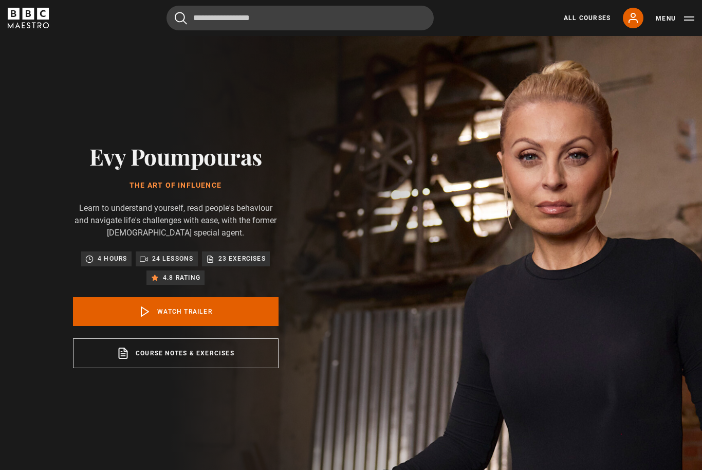 This screenshot has height=470, width=702. Describe the element at coordinates (28, 18) in the screenshot. I see `svg: BBC Maestro` at that location.